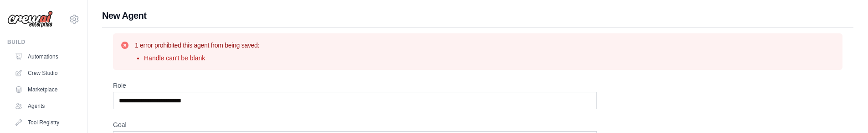 The width and height of the screenshot is (868, 133). What do you see at coordinates (477, 16) in the screenshot?
I see `h1: New Agent` at bounding box center [477, 16].